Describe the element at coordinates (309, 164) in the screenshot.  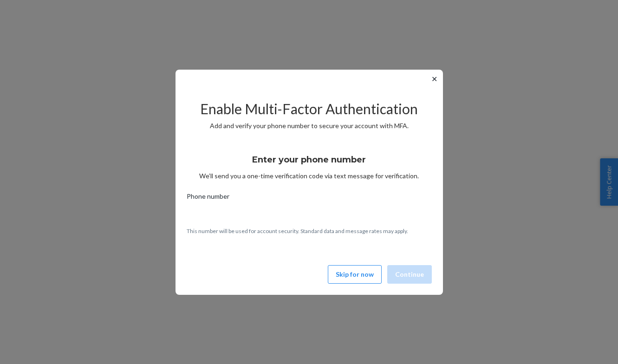
I see `div: We’ll send you a one-time verification code via text message for verification.` at that location.